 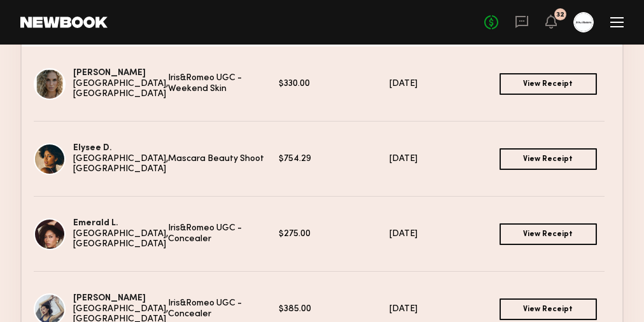 I want to click on div: $754.29, so click(x=334, y=159).